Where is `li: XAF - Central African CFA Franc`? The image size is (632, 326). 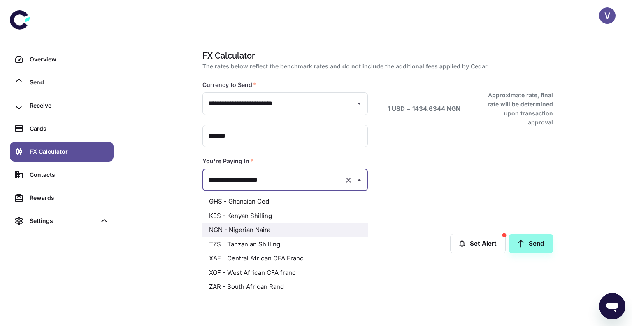 li: XAF - Central African CFA Franc is located at coordinates (285, 258).